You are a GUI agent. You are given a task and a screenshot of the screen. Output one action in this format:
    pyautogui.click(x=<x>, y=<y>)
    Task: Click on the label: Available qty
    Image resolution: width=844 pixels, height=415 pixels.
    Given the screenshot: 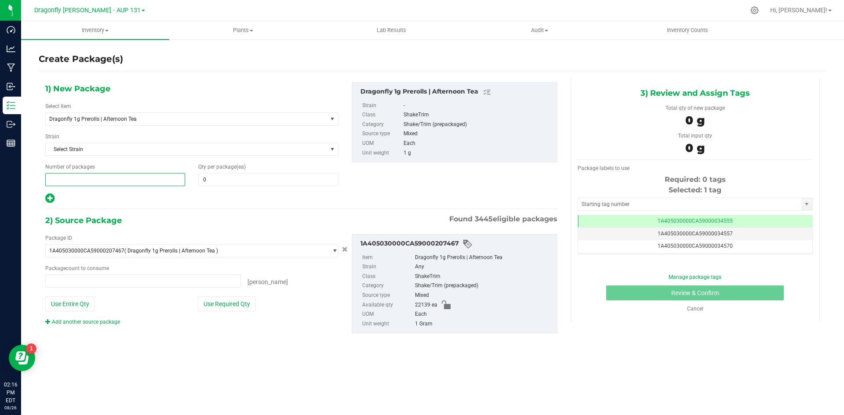 What is the action you would take?
    pyautogui.click(x=388, y=305)
    